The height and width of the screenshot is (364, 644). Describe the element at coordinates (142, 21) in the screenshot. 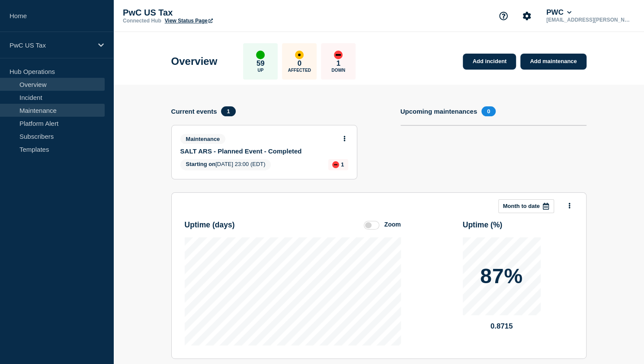

I see `p: Connected Hub` at that location.